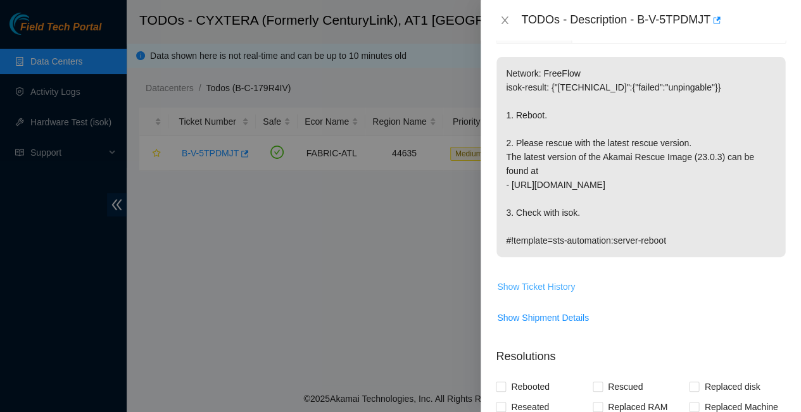 The height and width of the screenshot is (412, 801). Describe the element at coordinates (625, 387) in the screenshot. I see `span: Rescued` at that location.